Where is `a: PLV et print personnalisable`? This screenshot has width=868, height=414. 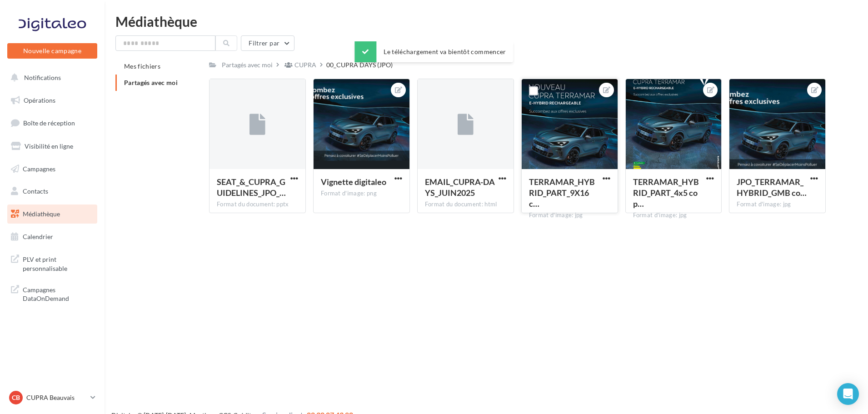 a: PLV et print personnalisable is located at coordinates (52, 262).